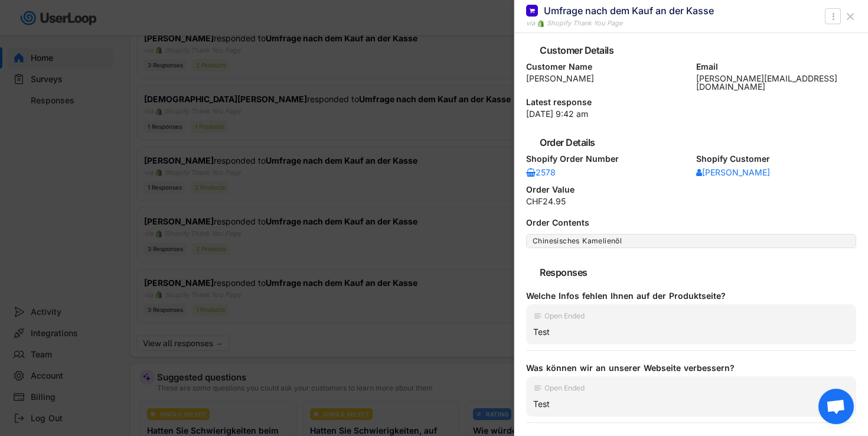 The width and height of the screenshot is (868, 436). What do you see at coordinates (607, 67) in the screenshot?
I see `div: Customer Name` at bounding box center [607, 67].